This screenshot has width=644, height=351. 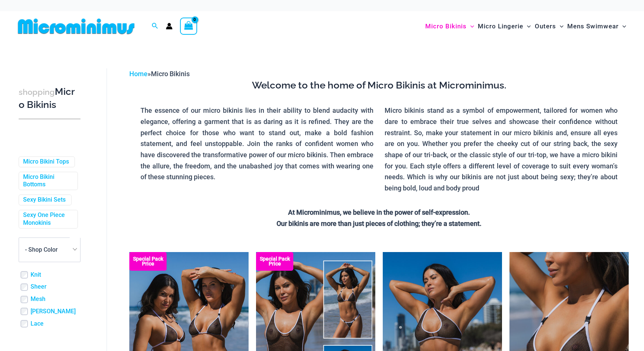 What do you see at coordinates (597, 26) in the screenshot?
I see `a: Mens SwimwearMenu ToggleMenu Toggle` at bounding box center [597, 26].